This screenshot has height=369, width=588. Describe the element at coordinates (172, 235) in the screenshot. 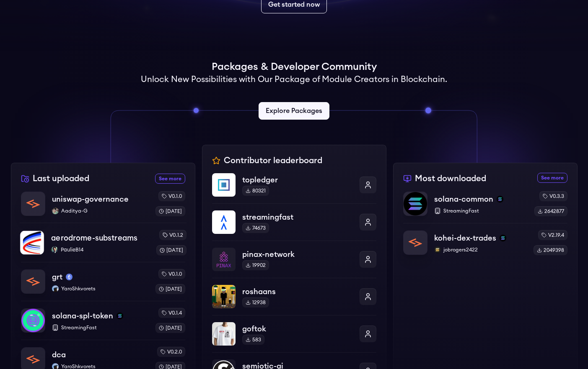

I see `div: v0.1.2` at that location.